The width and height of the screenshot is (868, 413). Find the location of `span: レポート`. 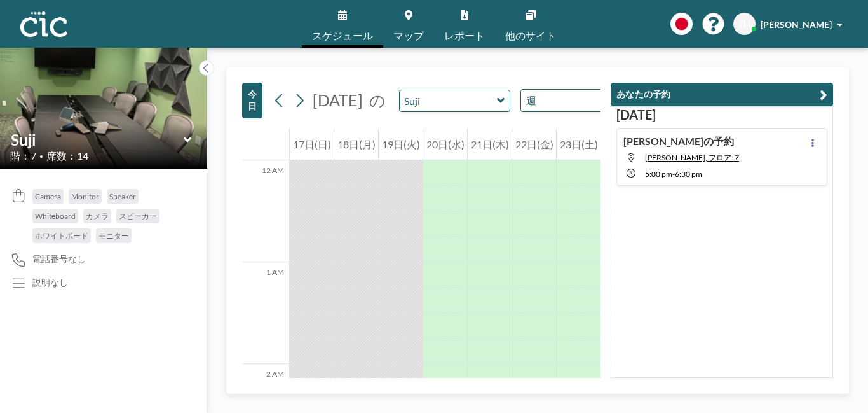

span: レポート is located at coordinates (465, 35).